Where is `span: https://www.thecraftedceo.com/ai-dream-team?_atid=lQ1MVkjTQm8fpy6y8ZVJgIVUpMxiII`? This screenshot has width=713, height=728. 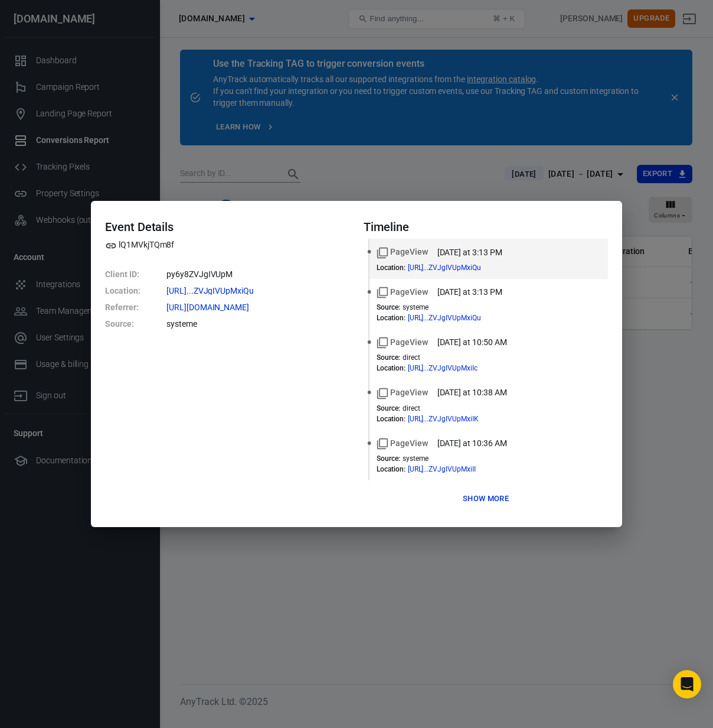 span: https://www.thecraftedceo.com/ai-dream-team?_atid=lQ1MVkjTQm8fpy6y8ZVJgIVUpMxiII is located at coordinates (453, 469).